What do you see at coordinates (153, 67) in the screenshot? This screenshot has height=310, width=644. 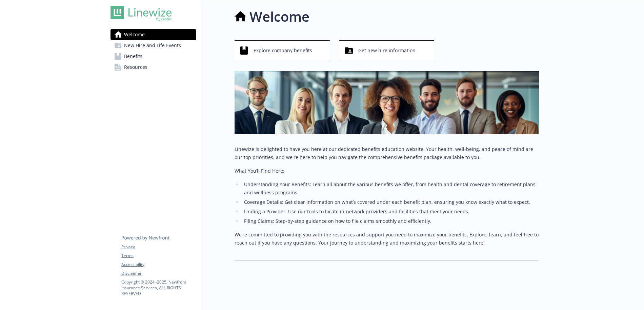 I see `a: Resources` at bounding box center [153, 67].